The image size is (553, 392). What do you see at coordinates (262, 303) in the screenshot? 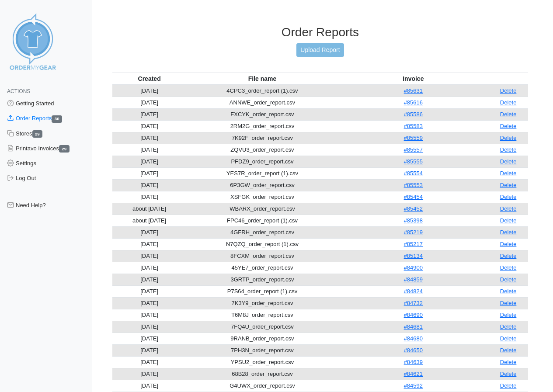
I see `td: 7K3Y9_order_report.csv` at bounding box center [262, 303].